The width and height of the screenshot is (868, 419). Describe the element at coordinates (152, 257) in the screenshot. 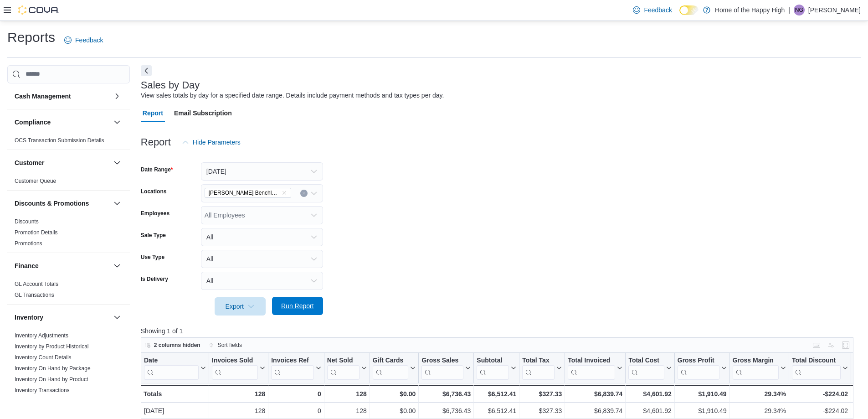

I see `label: Use Type` at that location.